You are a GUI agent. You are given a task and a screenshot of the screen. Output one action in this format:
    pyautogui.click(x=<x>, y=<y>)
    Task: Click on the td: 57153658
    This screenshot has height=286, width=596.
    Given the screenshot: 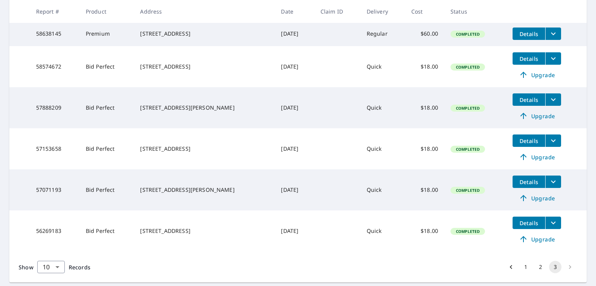 What is the action you would take?
    pyautogui.click(x=55, y=149)
    